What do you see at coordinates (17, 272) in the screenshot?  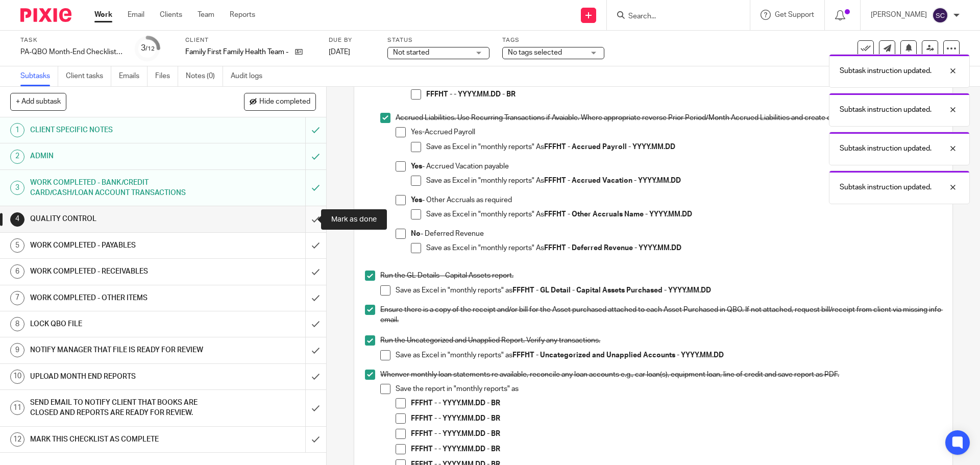 I see `div: 6` at bounding box center [17, 272].